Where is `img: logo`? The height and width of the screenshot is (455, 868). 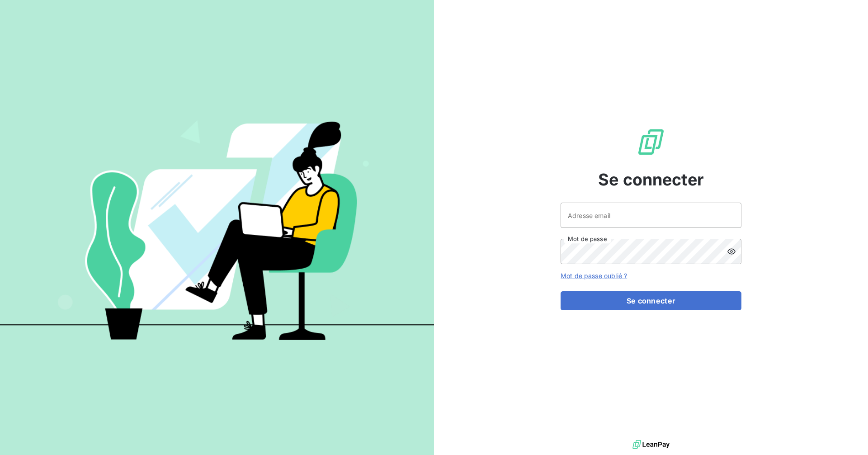
img: logo is located at coordinates (651, 444).